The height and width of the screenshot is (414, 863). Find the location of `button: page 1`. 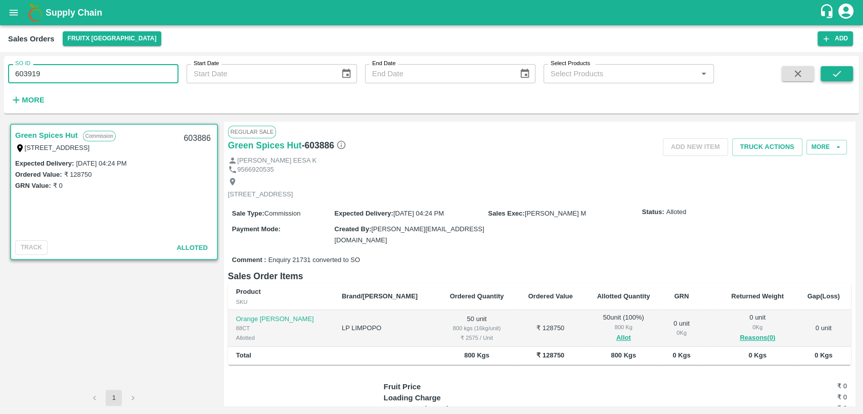

button: page 1 is located at coordinates (114, 398).